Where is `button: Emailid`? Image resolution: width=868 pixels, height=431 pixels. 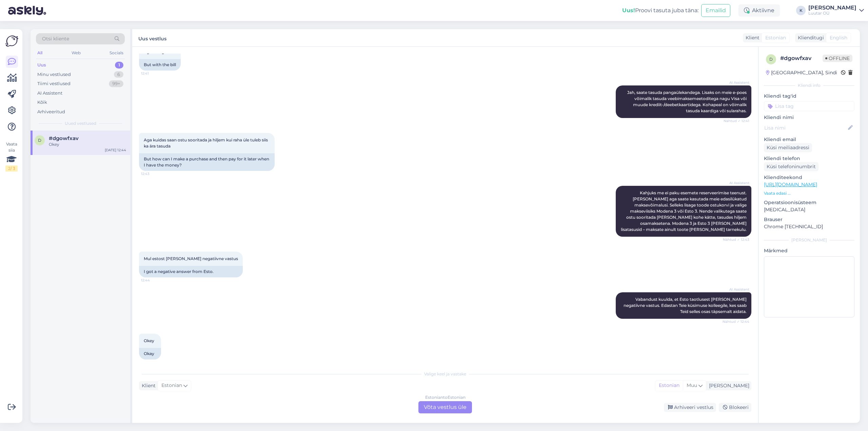
button: Emailid is located at coordinates (716, 10).